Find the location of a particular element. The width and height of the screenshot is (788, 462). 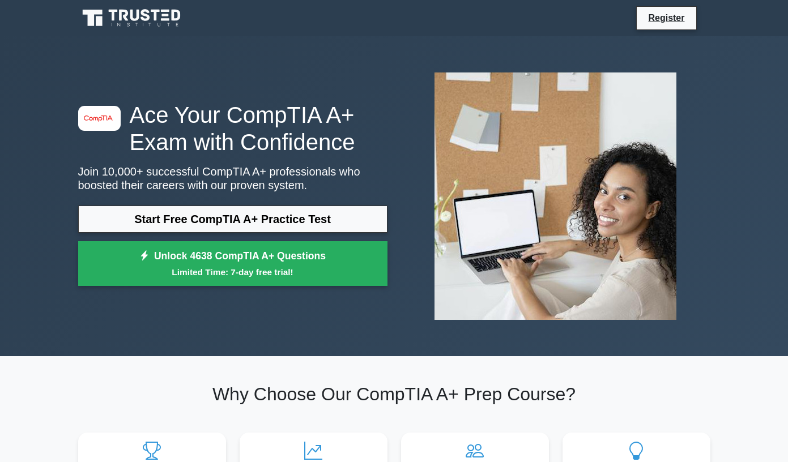

a: Register is located at coordinates (666, 18).